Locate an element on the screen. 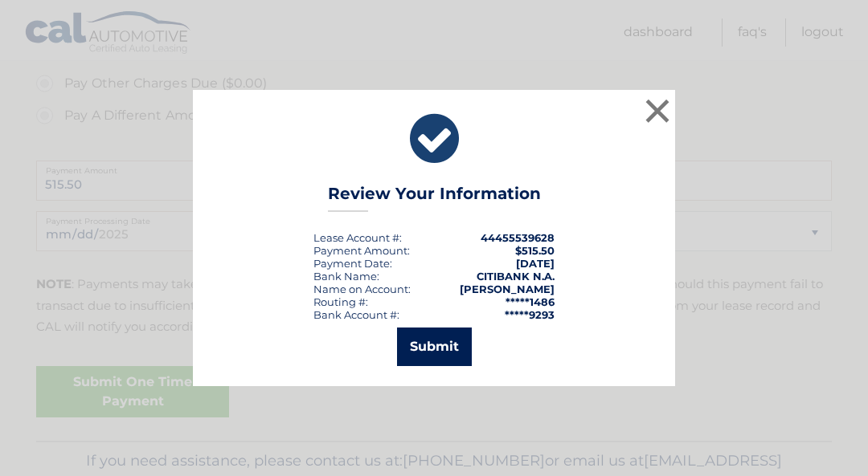 This screenshot has height=476, width=868. div: Payment Amount: is located at coordinates (362, 251).